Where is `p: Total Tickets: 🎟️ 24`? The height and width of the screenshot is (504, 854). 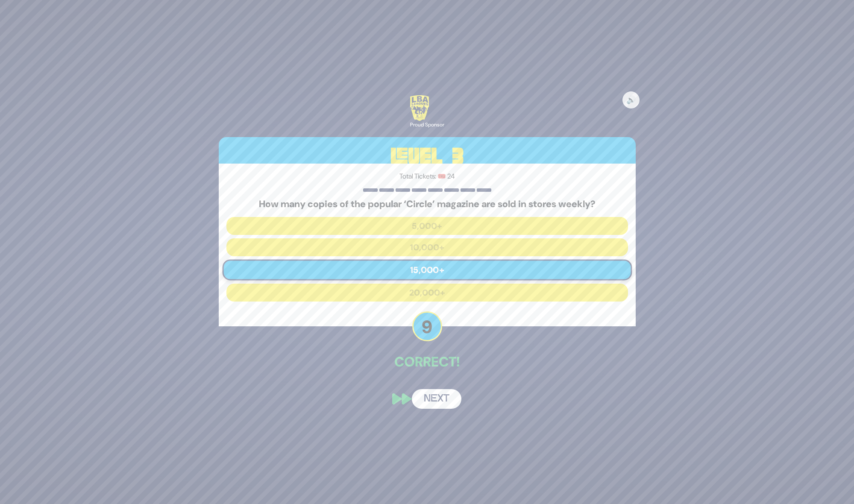 p: Total Tickets: 🎟️ 24 is located at coordinates (428, 177).